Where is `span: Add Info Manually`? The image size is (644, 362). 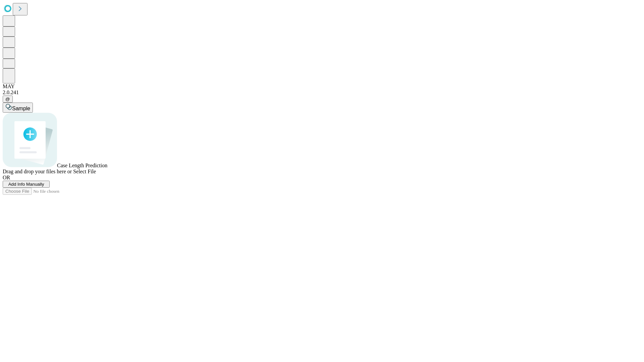
span: Add Info Manually is located at coordinates (26, 185).